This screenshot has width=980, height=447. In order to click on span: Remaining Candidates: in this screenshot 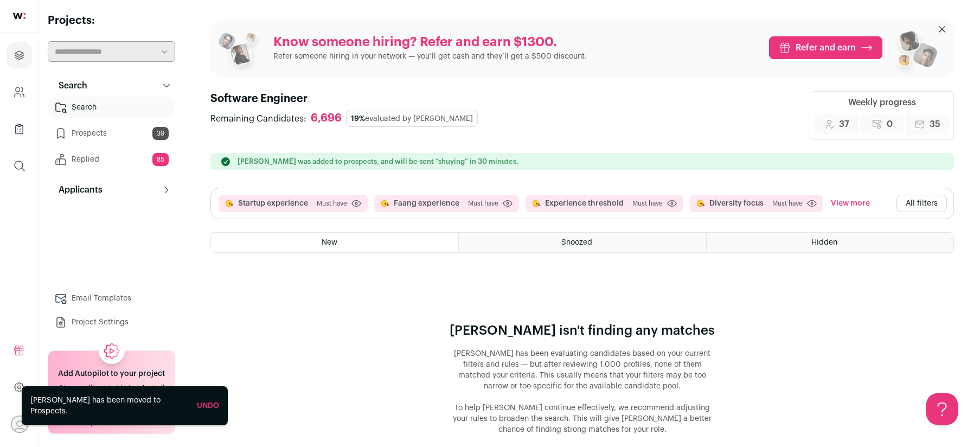, I will do `click(258, 119)`.